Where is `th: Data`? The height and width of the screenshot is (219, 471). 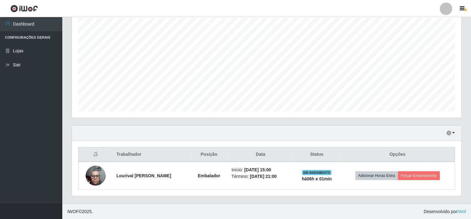
th: Data is located at coordinates (261, 155).